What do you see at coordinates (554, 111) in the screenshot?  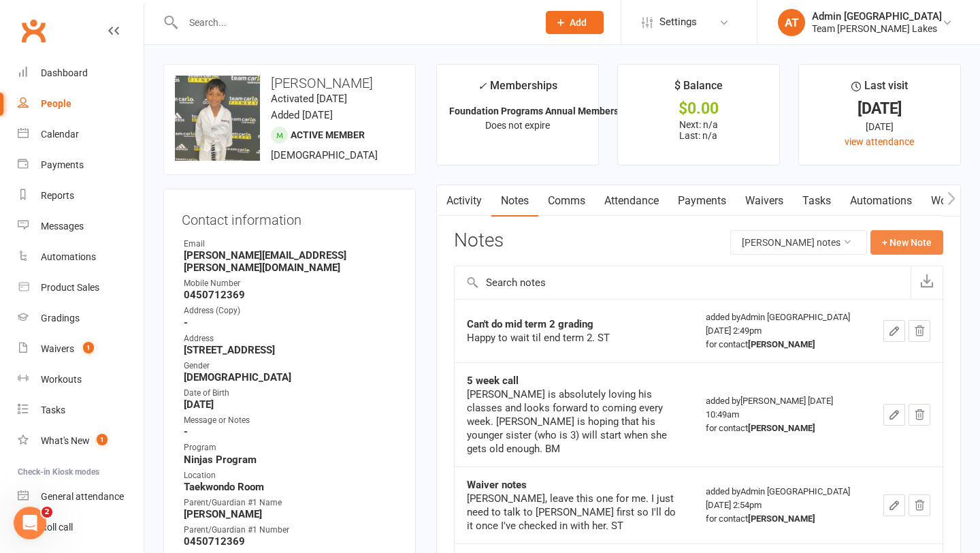 I see `strong: Foundation Programs Annual Membership (1 x...` at bounding box center [554, 111].